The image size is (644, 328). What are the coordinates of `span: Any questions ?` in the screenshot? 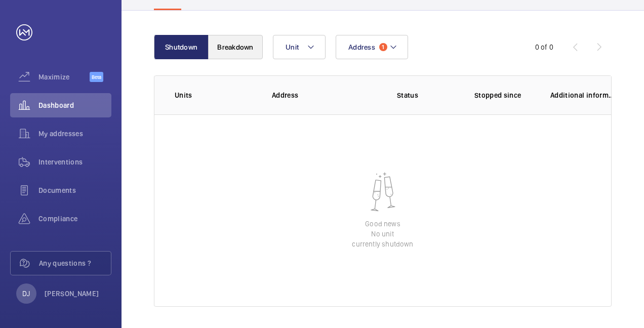 It's located at (75, 264).